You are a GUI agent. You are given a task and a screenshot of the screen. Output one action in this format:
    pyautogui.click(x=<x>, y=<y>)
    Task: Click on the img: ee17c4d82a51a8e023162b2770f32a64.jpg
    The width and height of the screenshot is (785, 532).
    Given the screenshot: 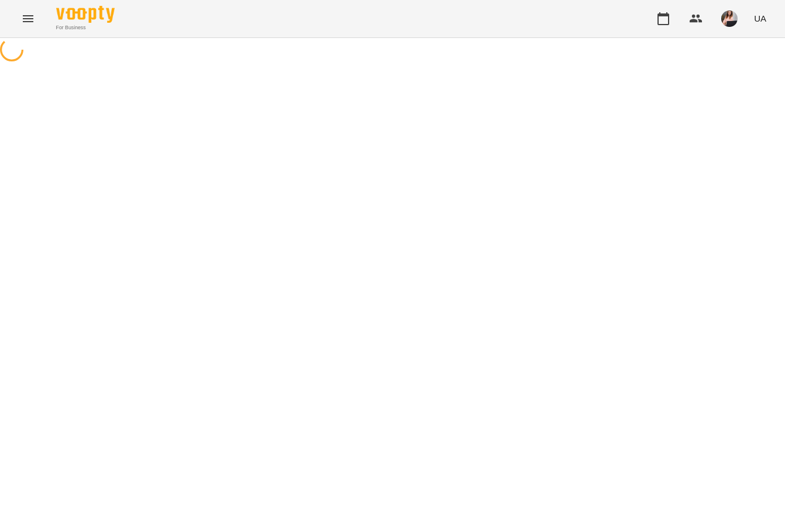 What is the action you would take?
    pyautogui.click(x=729, y=19)
    